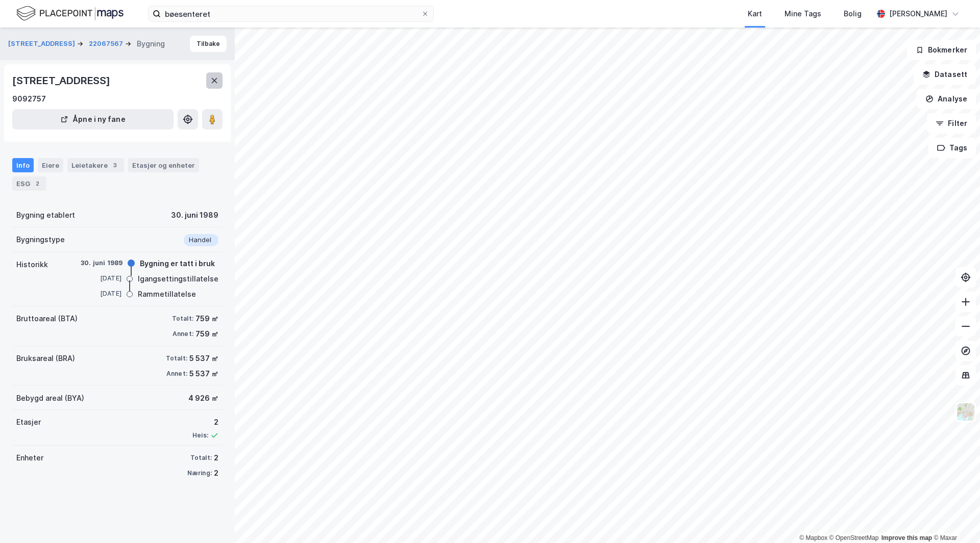  I want to click on div: 4 926 ㎡, so click(203, 399).